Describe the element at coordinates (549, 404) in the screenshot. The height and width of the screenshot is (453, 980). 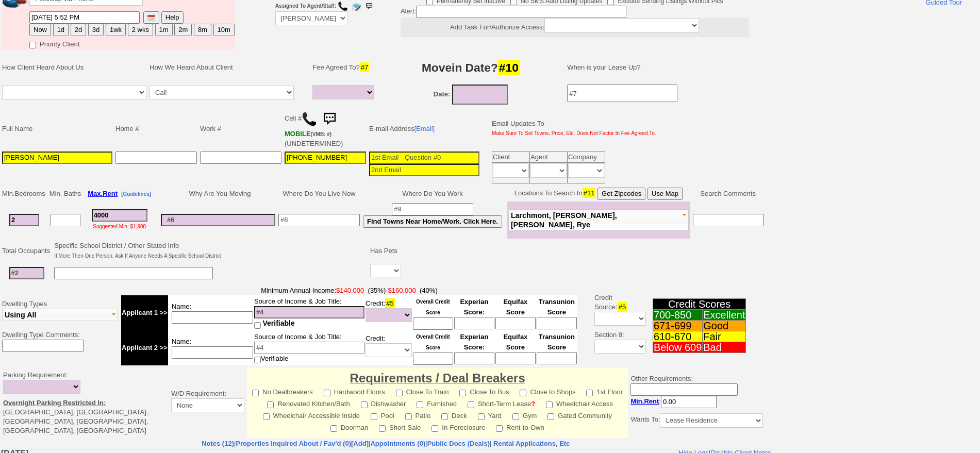
I see `input: Wheelchair Access` at that location.